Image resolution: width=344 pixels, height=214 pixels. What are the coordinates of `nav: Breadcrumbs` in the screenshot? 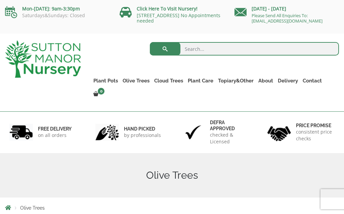 It's located at (172, 207).